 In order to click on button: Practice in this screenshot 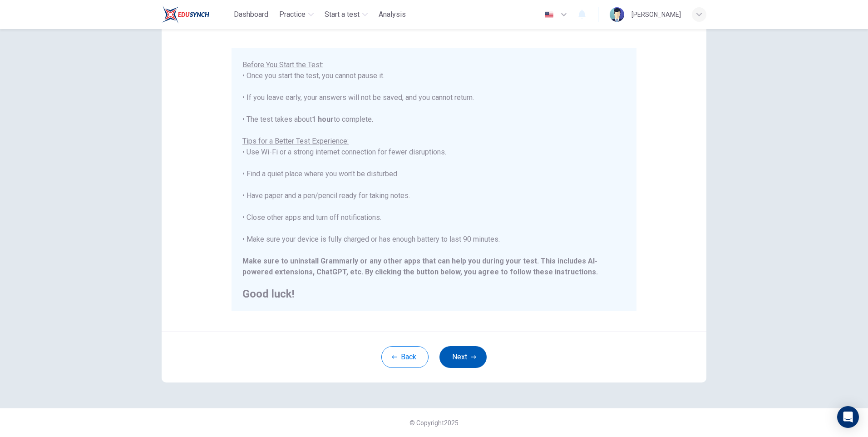, I will do `click(297, 15)`.